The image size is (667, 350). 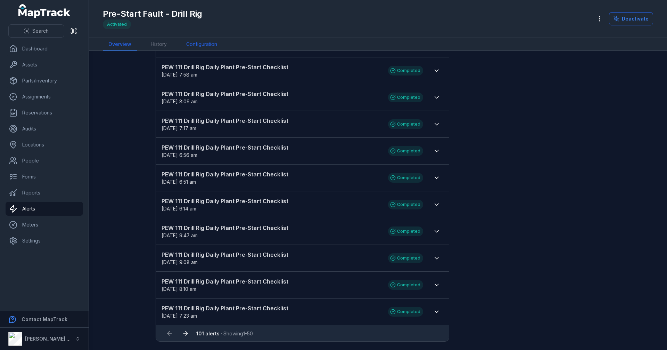 What do you see at coordinates (44, 113) in the screenshot?
I see `a: Reservations` at bounding box center [44, 113].